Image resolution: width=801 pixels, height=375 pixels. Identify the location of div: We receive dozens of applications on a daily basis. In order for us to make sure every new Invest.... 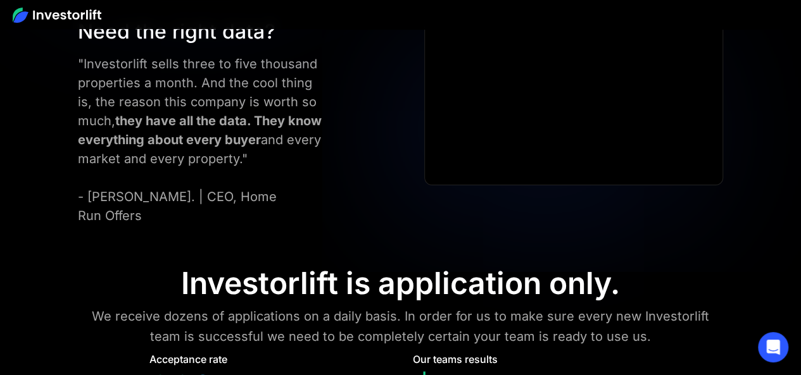
(401, 327).